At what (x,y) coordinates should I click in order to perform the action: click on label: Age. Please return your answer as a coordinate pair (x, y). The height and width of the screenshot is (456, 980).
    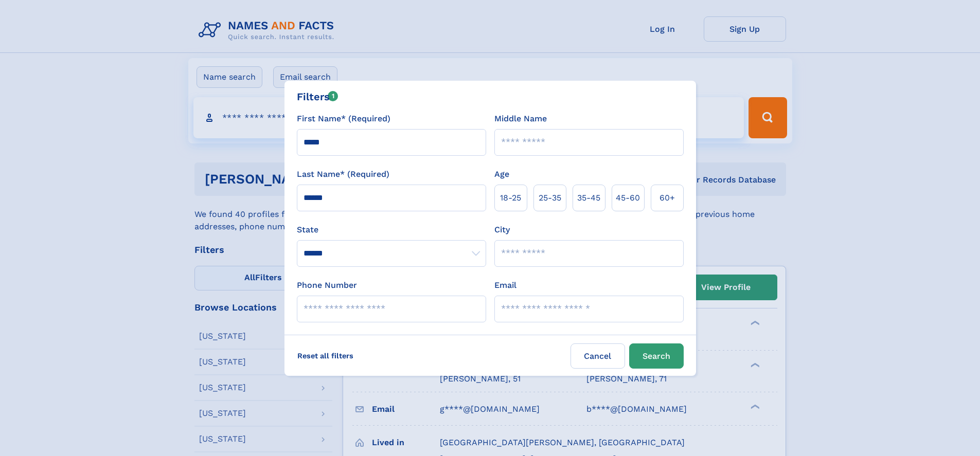
    Looking at the image, I should click on (502, 174).